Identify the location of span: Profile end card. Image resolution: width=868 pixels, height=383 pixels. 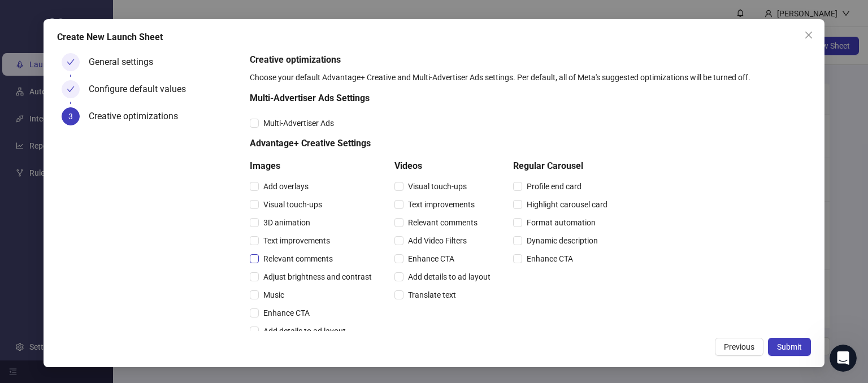
(553, 187).